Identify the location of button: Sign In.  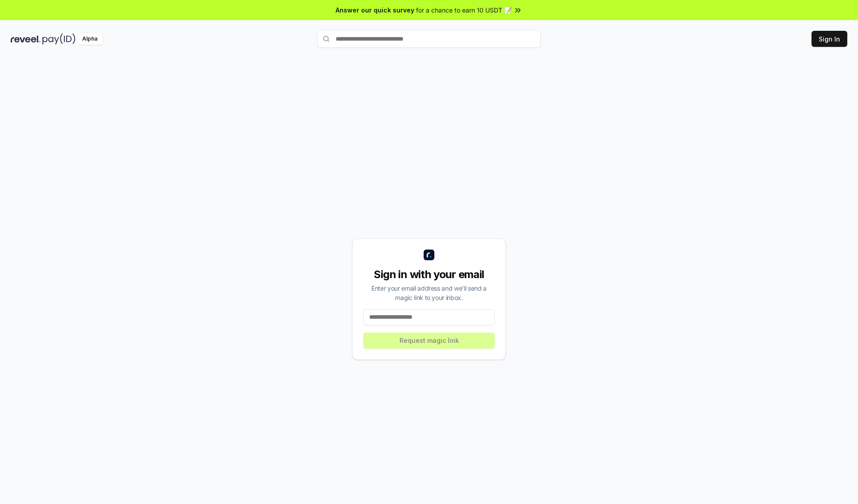
(829, 39).